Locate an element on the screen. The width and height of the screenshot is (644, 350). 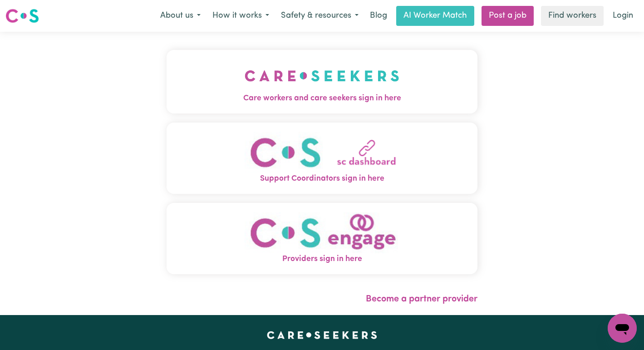
a: Find workers is located at coordinates (572, 16).